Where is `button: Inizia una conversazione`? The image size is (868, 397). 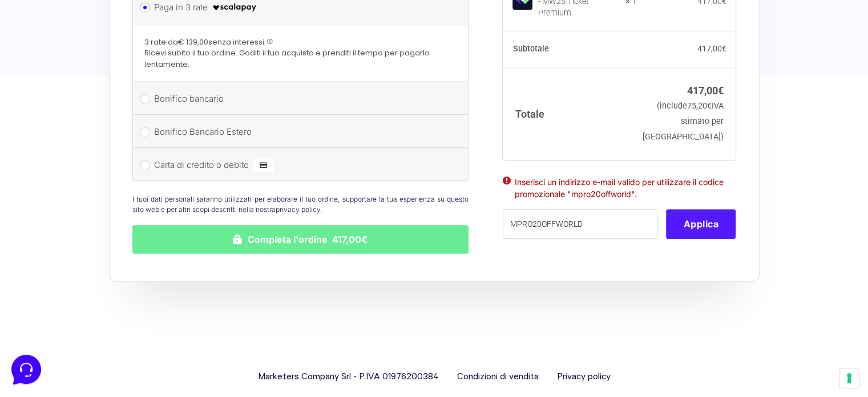
button: Inizia una conversazione is located at coordinates (114, 154).